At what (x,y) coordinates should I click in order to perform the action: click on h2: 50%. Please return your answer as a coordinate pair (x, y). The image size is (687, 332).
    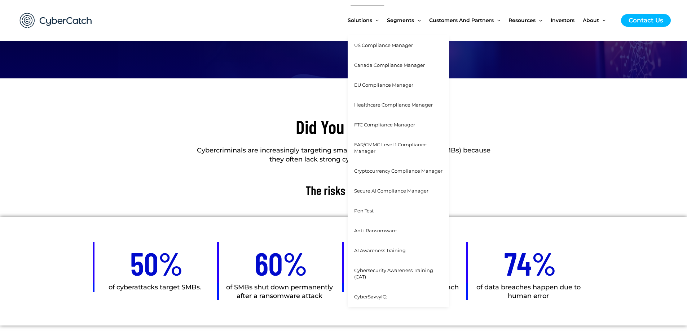
    Looking at the image, I should click on (157, 263).